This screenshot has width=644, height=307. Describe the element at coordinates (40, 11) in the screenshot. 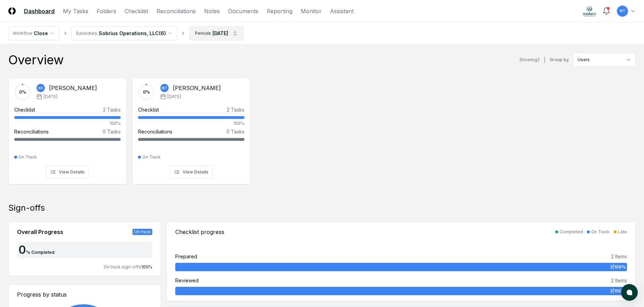

I see `a: Dashboard` at that location.